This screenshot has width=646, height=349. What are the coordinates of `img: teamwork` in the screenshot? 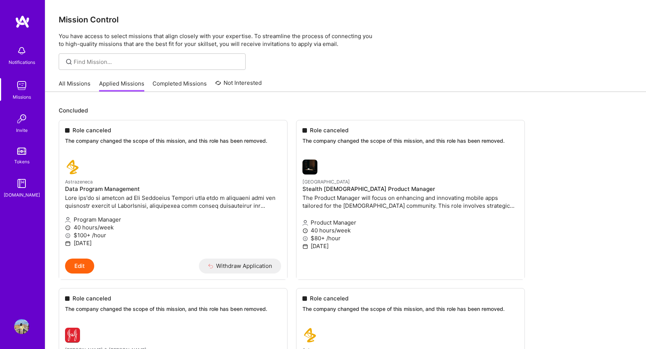 It's located at (22, 86).